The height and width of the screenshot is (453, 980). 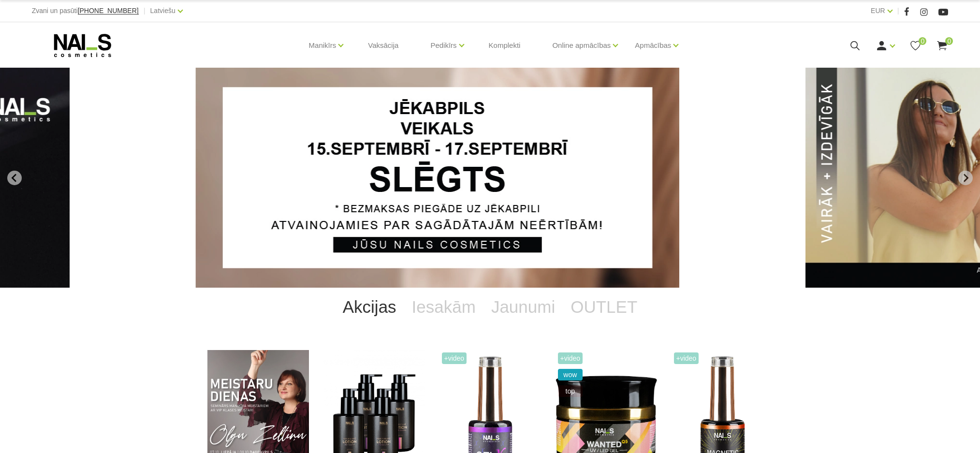 What do you see at coordinates (581, 46) in the screenshot?
I see `a: Online apmācības` at bounding box center [581, 46].